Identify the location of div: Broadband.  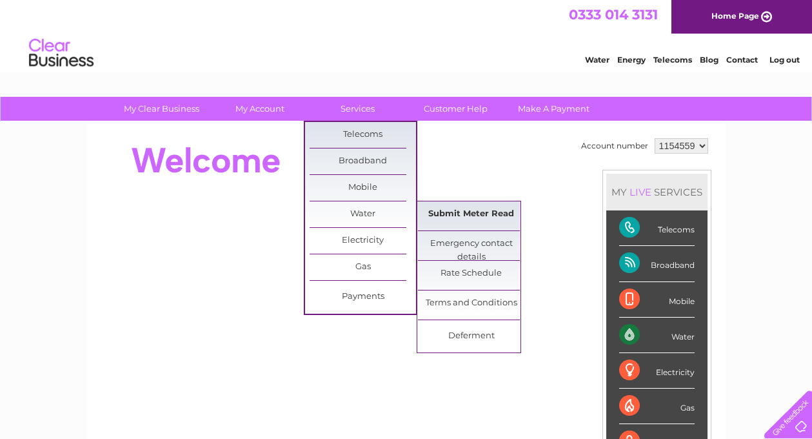
(657, 263).